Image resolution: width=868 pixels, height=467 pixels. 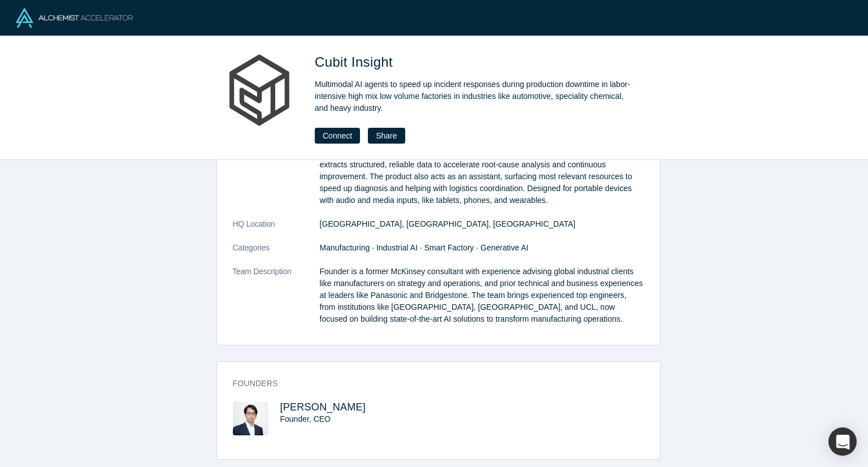 What do you see at coordinates (482, 171) in the screenshot?
I see `p: Cubit Insight is developing multimodal AI agents to accelerate incident response in labor-intensi...` at bounding box center [482, 171].